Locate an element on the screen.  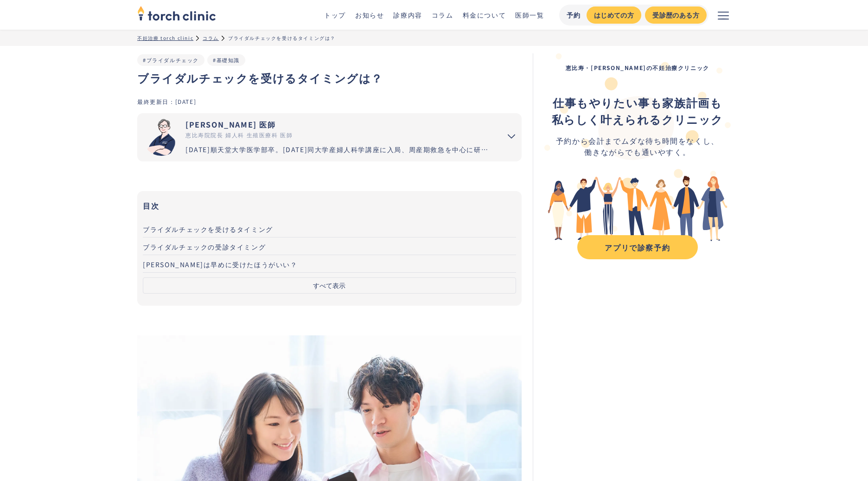
a: 受診歴のある方 is located at coordinates (676, 15).